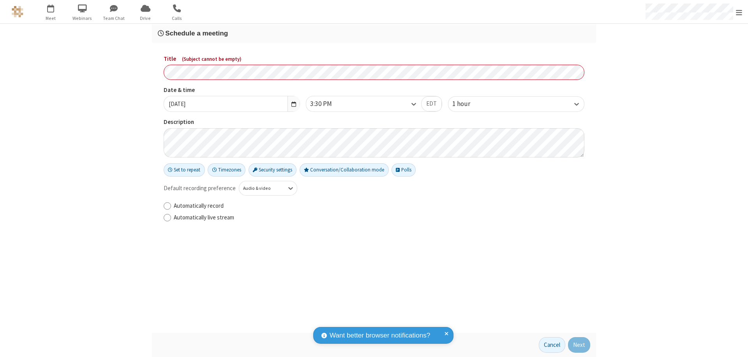  What do you see at coordinates (374, 59) in the screenshot?
I see `label: Title` at bounding box center [374, 59].